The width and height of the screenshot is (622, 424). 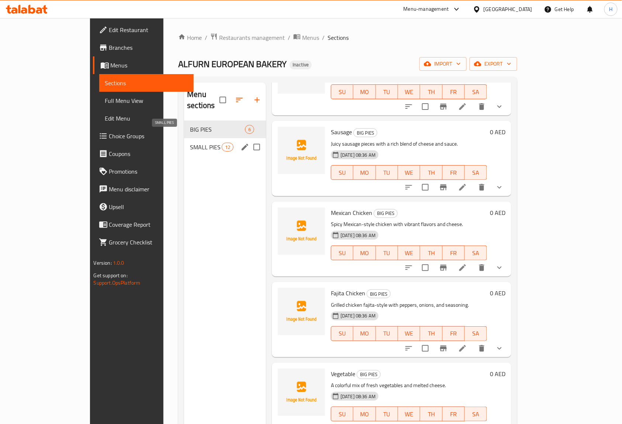 What do you see at coordinates (249, 129) in the screenshot?
I see `span: 6` at bounding box center [249, 129].